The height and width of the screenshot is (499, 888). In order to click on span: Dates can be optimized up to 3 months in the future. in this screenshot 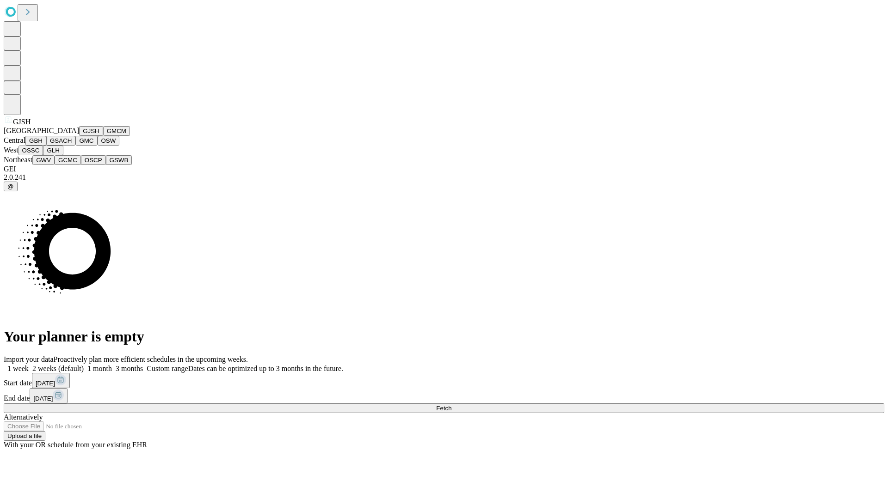, I will do `click(265, 368)`.